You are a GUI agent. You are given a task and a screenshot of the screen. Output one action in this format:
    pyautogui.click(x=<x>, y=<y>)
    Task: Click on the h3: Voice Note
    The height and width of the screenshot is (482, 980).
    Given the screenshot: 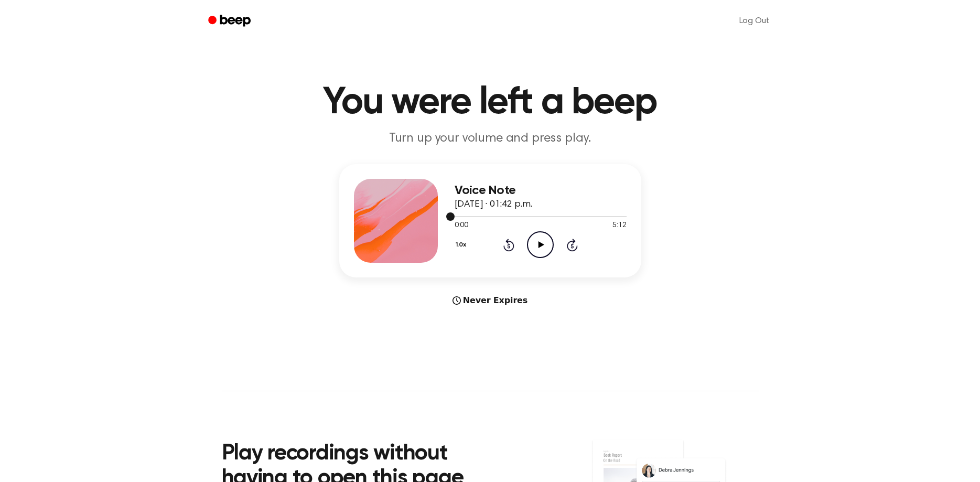 What is the action you would take?
    pyautogui.click(x=541, y=190)
    